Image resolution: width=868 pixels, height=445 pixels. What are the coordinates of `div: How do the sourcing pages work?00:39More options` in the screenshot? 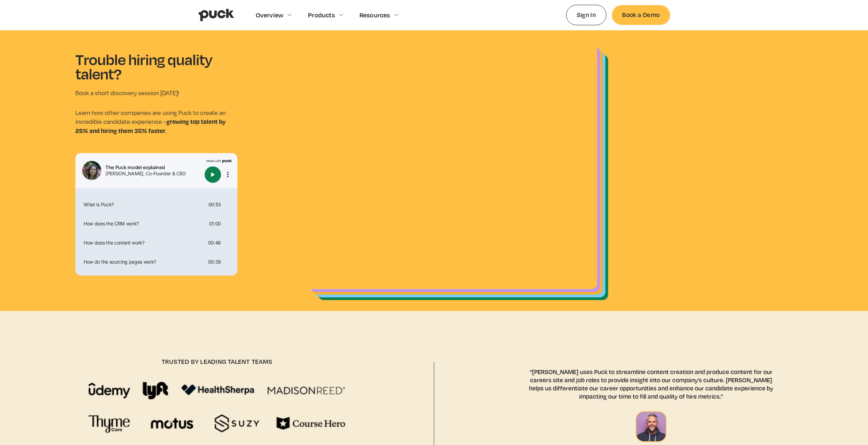 It's located at (156, 262).